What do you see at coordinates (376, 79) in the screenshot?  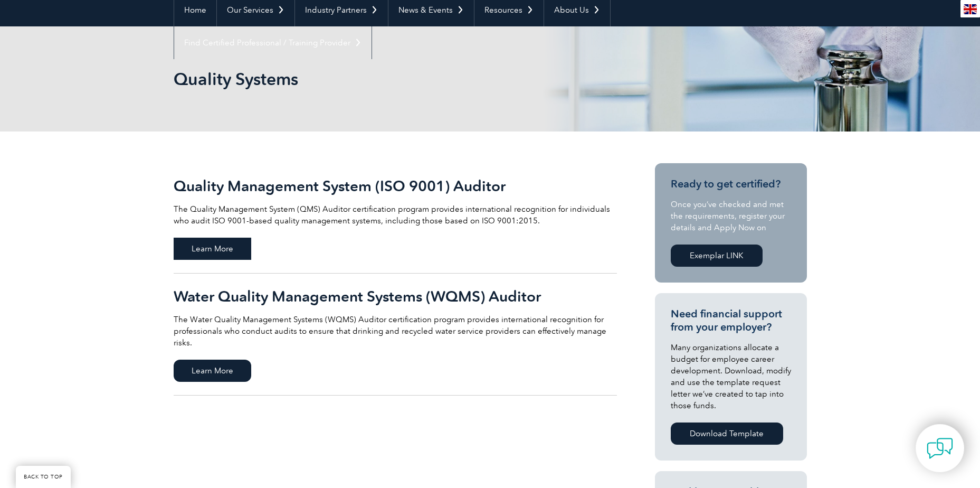 I see `h1: Quality Systems` at bounding box center [376, 79].